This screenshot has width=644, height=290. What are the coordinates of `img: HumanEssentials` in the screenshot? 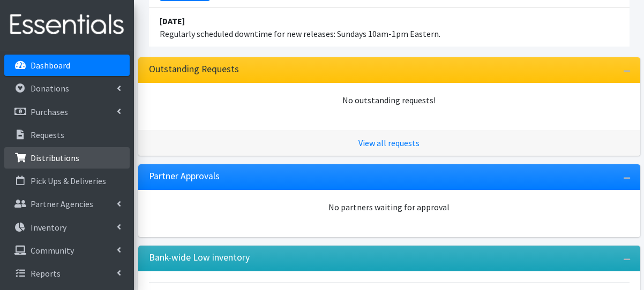 It's located at (67, 25).